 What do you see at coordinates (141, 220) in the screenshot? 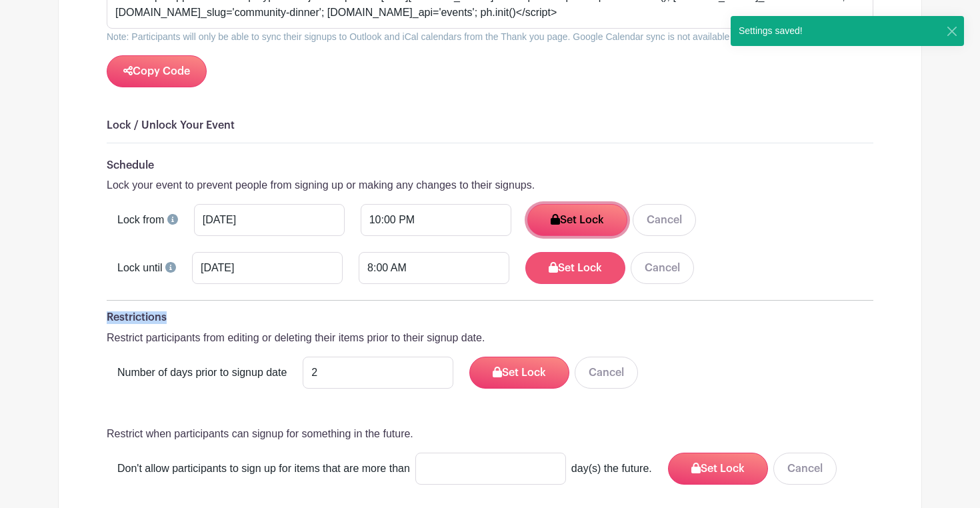
I see `label: Lock from` at bounding box center [141, 220].